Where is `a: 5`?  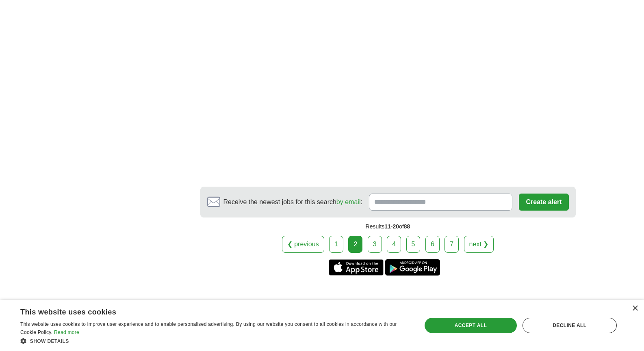 a: 5 is located at coordinates (413, 244).